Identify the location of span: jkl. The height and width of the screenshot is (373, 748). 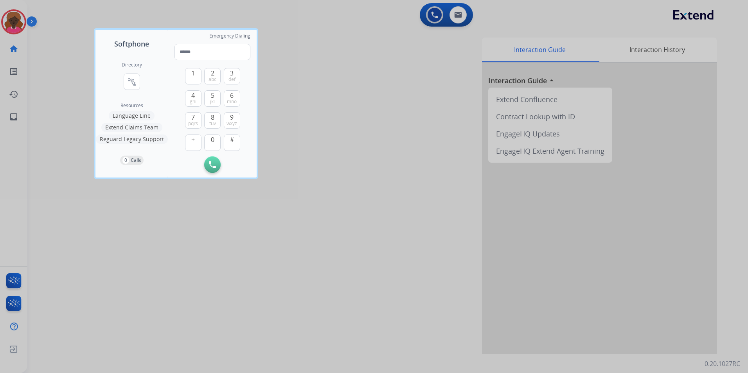
(212, 102).